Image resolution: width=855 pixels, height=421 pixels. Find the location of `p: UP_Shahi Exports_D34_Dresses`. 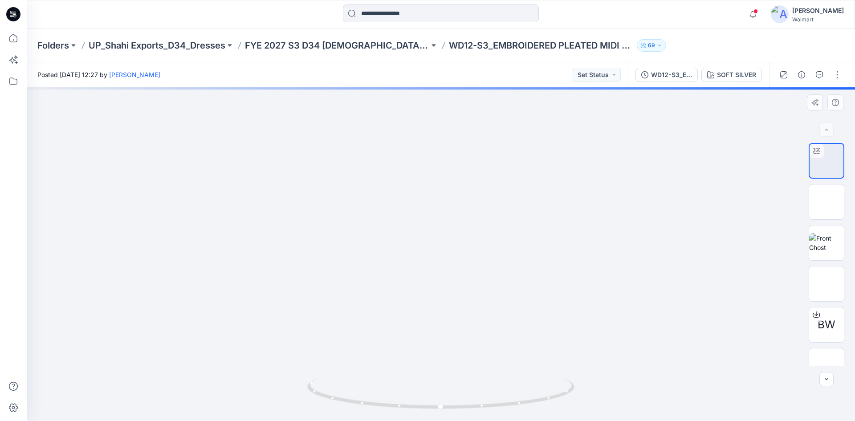

p: UP_Shahi Exports_D34_Dresses is located at coordinates (157, 45).